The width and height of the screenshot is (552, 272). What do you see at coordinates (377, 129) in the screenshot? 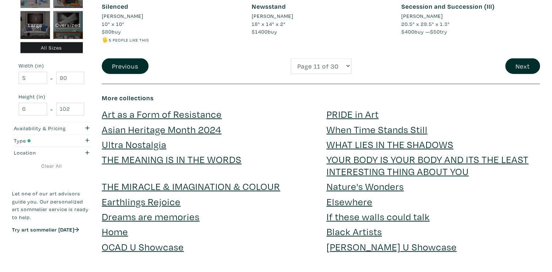
I see `a: When Time Stands Still` at bounding box center [377, 129].